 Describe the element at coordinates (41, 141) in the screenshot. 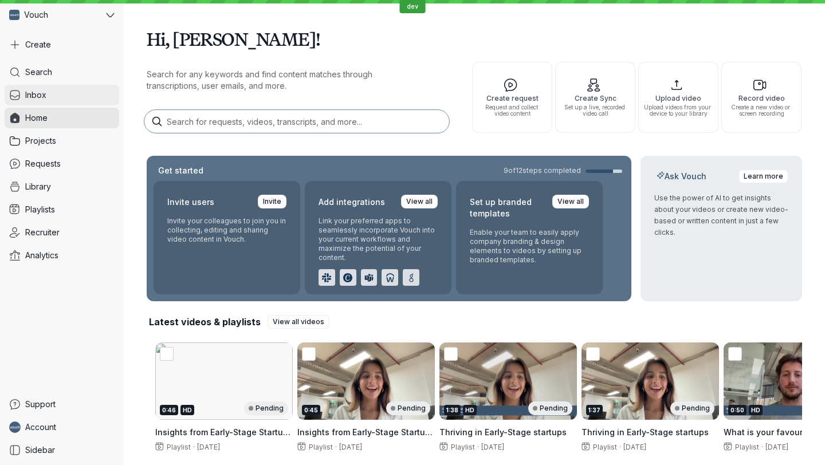

I see `span: Projects` at that location.